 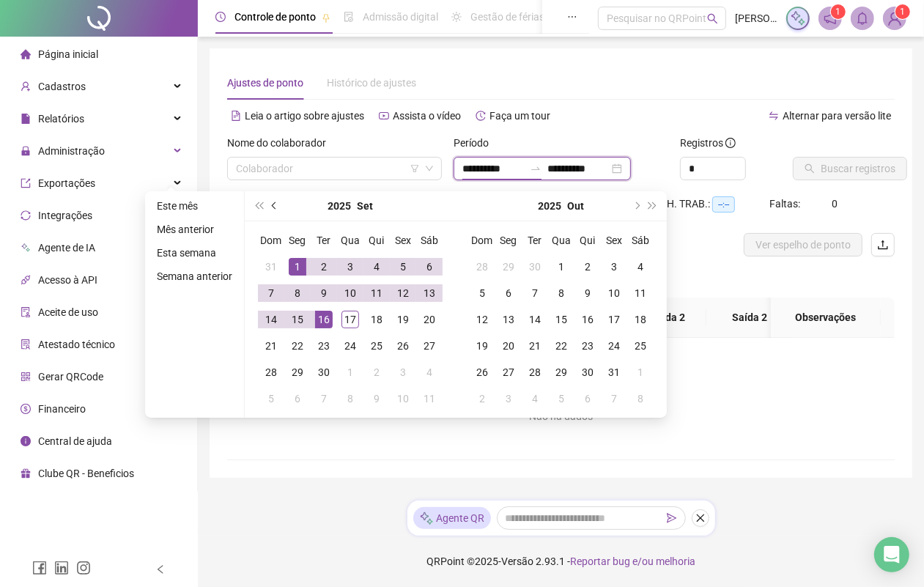 What do you see at coordinates (26, 377) in the screenshot?
I see `span: qrcode` at bounding box center [26, 377].